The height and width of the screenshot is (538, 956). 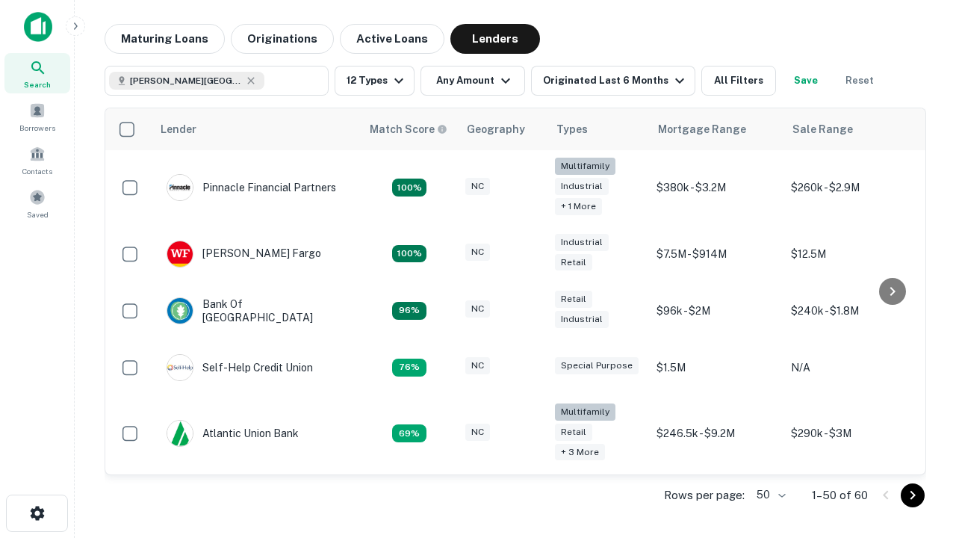 What do you see at coordinates (579, 452) in the screenshot?
I see `div: + 3 more` at bounding box center [579, 452].